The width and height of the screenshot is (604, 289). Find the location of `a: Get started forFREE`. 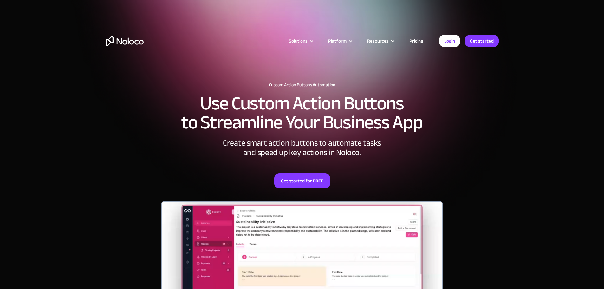

a: Get started forFREE is located at coordinates (302, 181).